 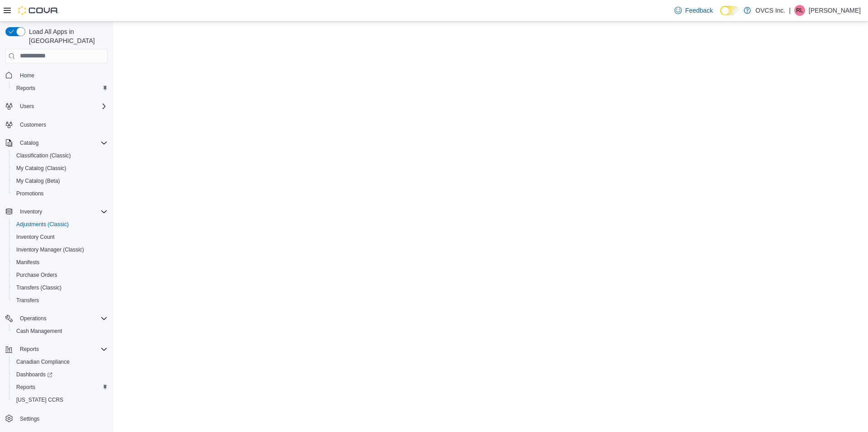 What do you see at coordinates (57, 125) in the screenshot?
I see `button: Customers` at bounding box center [57, 125].